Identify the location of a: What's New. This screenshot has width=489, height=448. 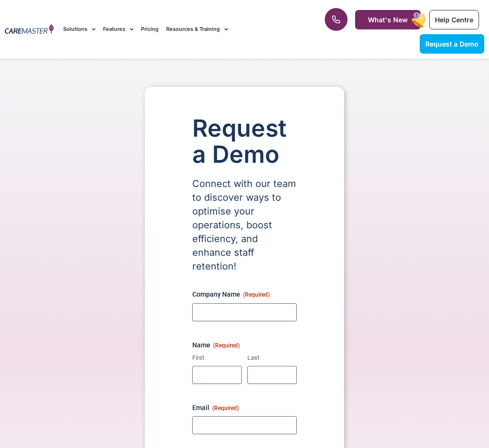
(388, 20).